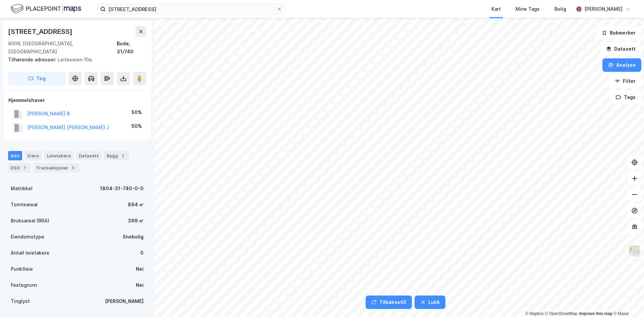  I want to click on div: 1, so click(24, 168).